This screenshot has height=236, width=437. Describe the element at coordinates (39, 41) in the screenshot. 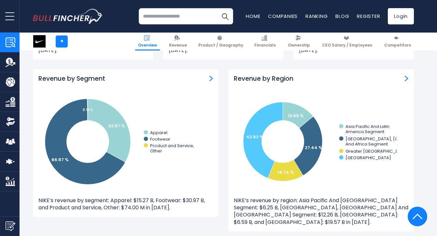

I see `img: NKE logo` at that location.